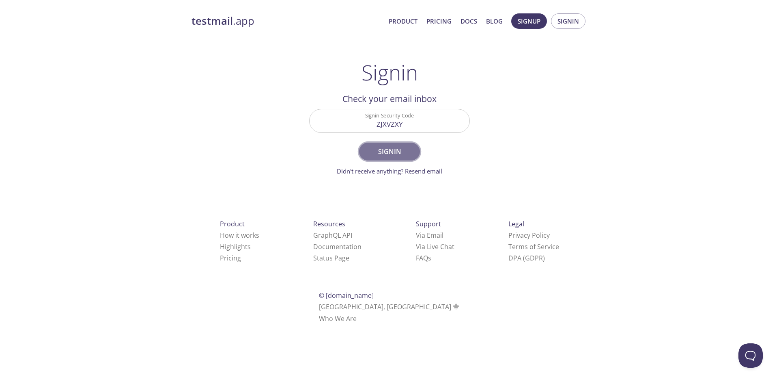 The image size is (779, 384). Describe the element at coordinates (331, 258) in the screenshot. I see `a: Status Page` at that location.